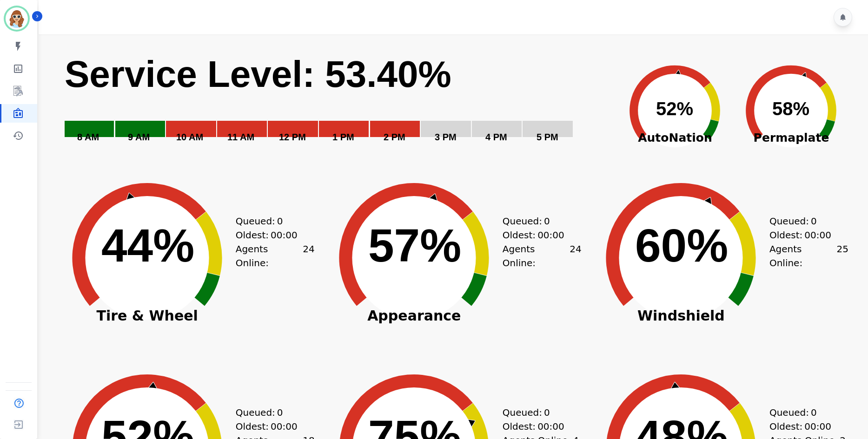 The width and height of the screenshot is (868, 439). Describe the element at coordinates (681, 316) in the screenshot. I see `span: Windshield` at that location.